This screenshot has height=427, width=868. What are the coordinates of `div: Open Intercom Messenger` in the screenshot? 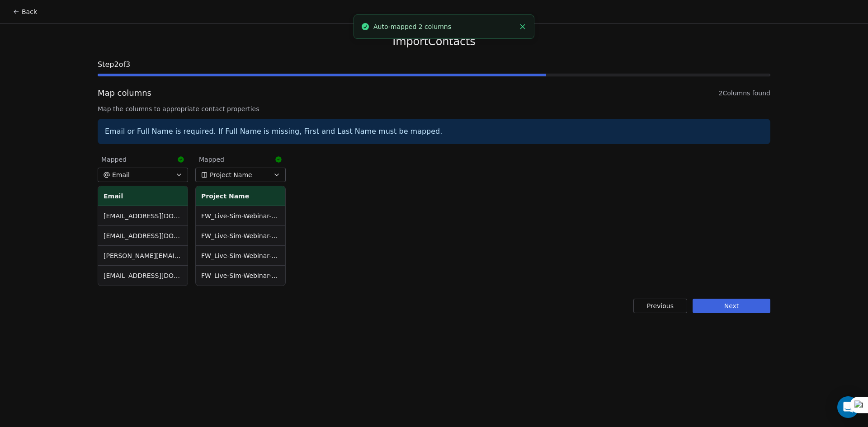 It's located at (848, 407).